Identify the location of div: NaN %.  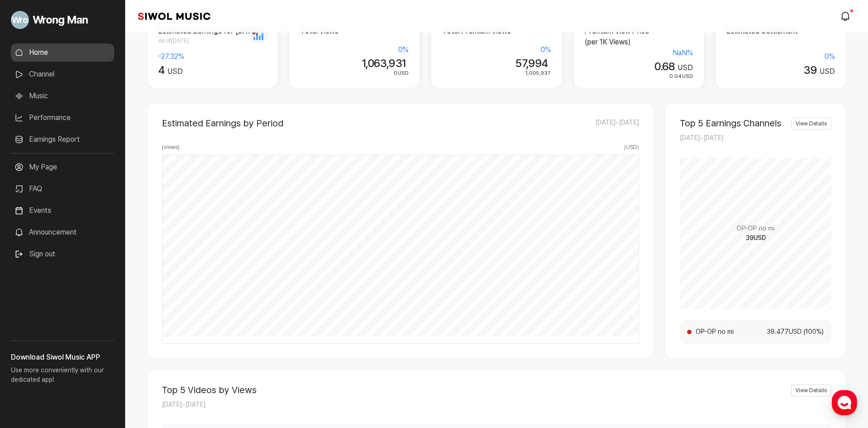
(639, 53).